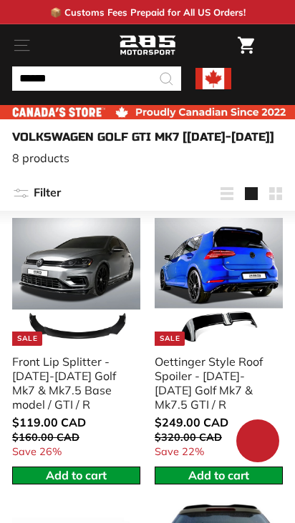 The width and height of the screenshot is (295, 523). Describe the element at coordinates (46, 438) in the screenshot. I see `span: $160.00 CAD` at that location.